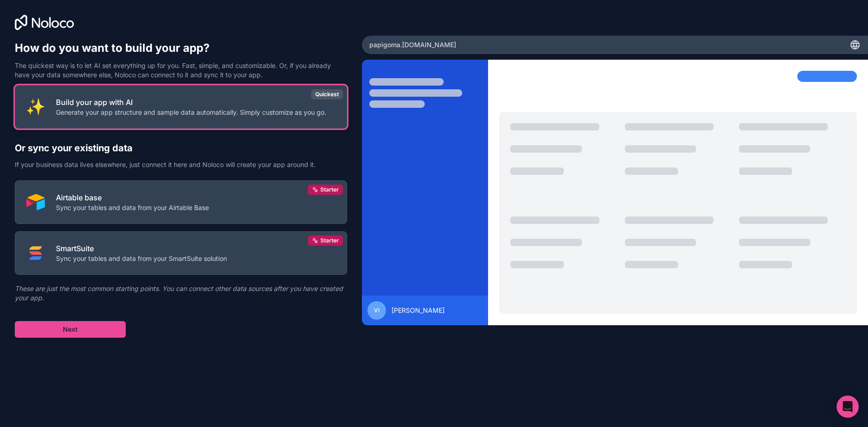 This screenshot has width=868, height=427. What do you see at coordinates (35, 202) in the screenshot?
I see `img: AIRTABLE` at bounding box center [35, 202].